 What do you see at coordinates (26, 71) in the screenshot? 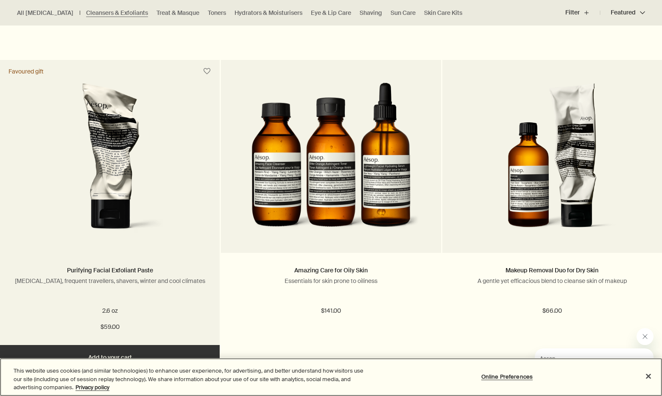
I see `div: Favoured gift` at bounding box center [26, 71].